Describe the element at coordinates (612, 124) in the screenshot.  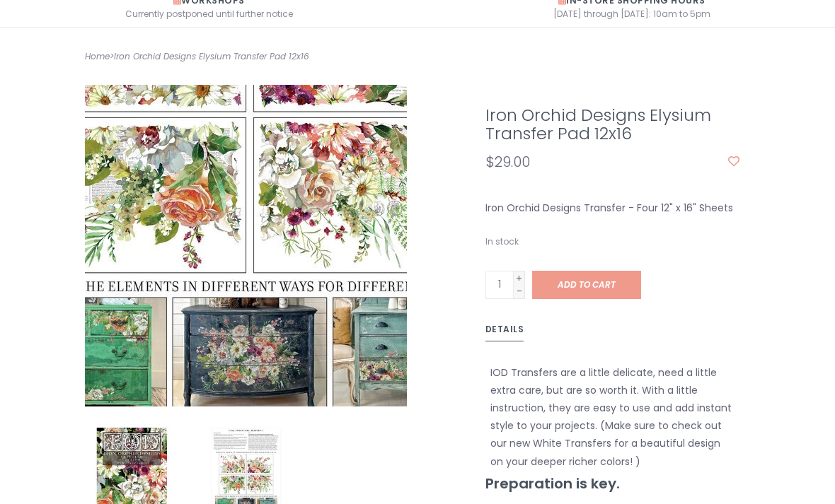
I see `h1: Iron Orchid Designs Elysium Transfer Pad 12x16` at that location.